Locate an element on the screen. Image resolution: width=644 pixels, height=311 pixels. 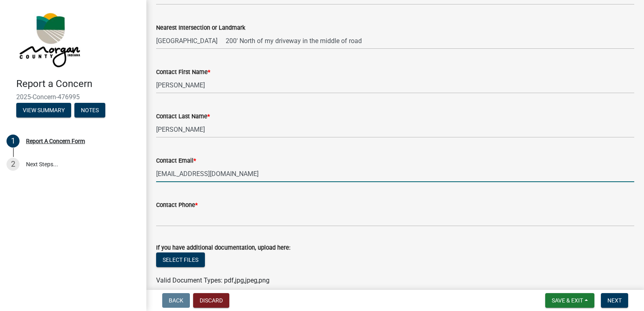
label: Contact Last Name is located at coordinates (183, 117).